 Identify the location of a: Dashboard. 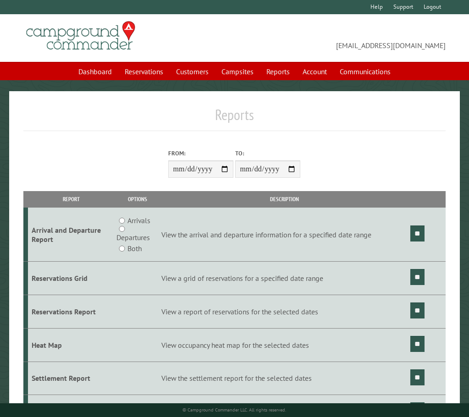
(95, 71).